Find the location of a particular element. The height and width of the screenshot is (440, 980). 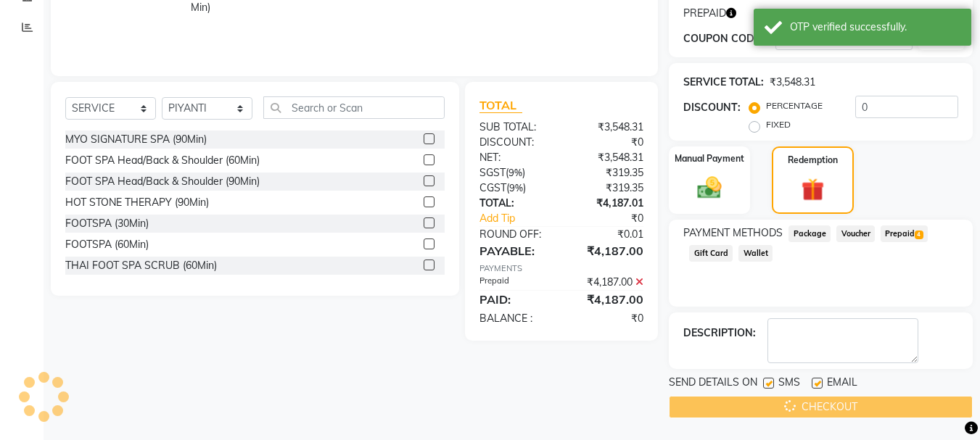

a: Add Tip is located at coordinates (522, 218).